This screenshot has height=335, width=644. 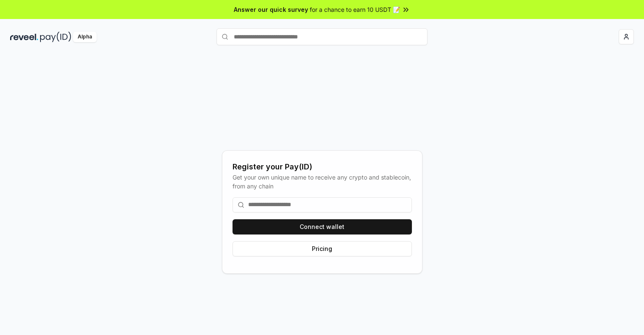 What do you see at coordinates (85, 37) in the screenshot?
I see `div: Alpha` at bounding box center [85, 37].